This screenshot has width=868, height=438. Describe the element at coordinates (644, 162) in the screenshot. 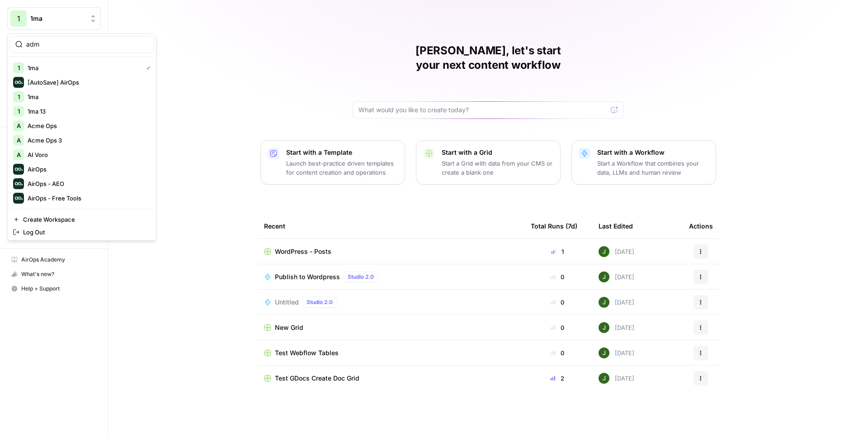

I see `button: Start with a WorkflowStart a Workflow that combines your data, LLMs and human review` at that location.